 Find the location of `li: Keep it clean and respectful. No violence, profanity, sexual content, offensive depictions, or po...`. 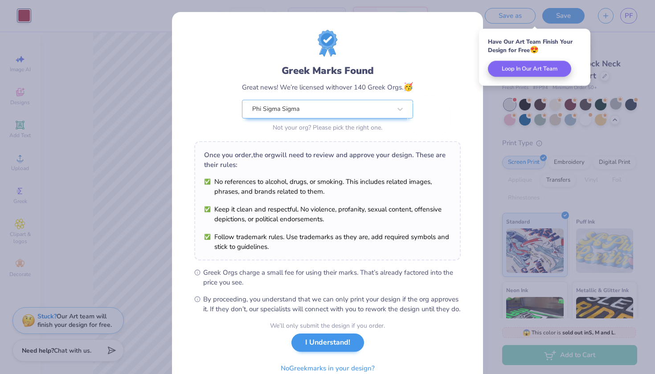

li: Keep it clean and respectful. No violence, profanity, sexual content, offensive depictions, or po... is located at coordinates (328, 214).